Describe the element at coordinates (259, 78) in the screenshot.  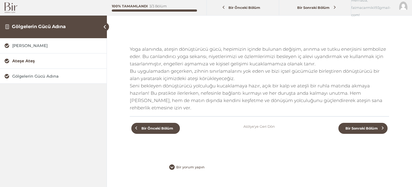
I see `p: Yoga alanında, ateşin dönüştürücü gücü, hepimizin içinde bulunan değişim, arınma ve tutku enerjis...` at that location.